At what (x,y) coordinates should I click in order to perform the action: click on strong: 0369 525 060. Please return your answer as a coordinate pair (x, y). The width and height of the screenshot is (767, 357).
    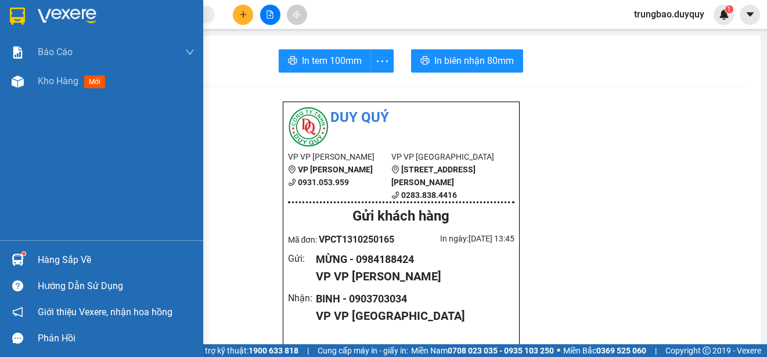
    Looking at the image, I should click on (621, 351).